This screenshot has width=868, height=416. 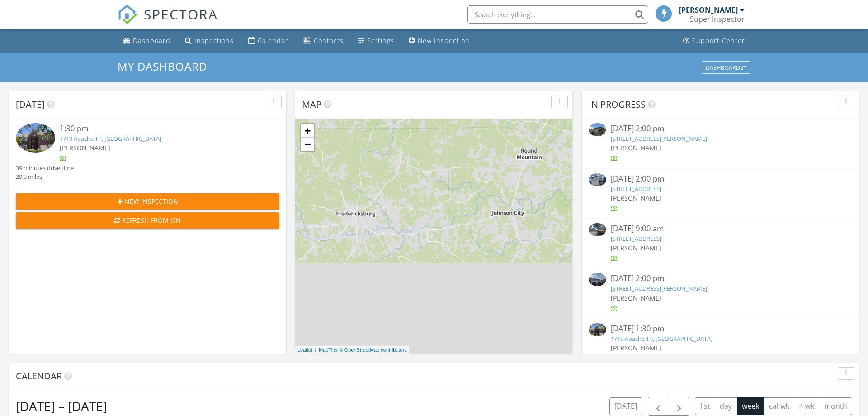 I want to click on a: Calendar, so click(x=269, y=41).